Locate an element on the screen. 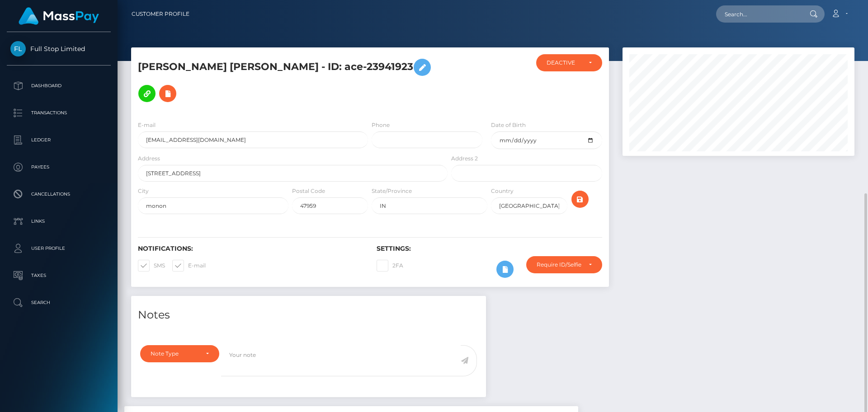 Image resolution: width=868 pixels, height=412 pixels. p: Payees is located at coordinates (58, 168).